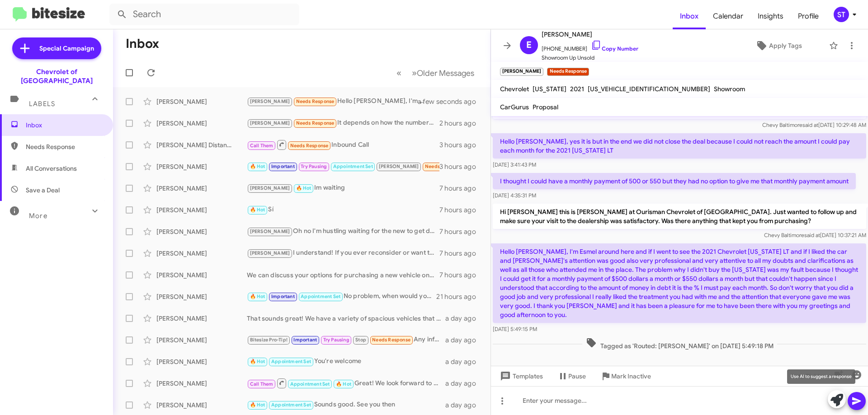 Image resolution: width=868 pixels, height=415 pixels. I want to click on span: CarGurus, so click(514, 107).